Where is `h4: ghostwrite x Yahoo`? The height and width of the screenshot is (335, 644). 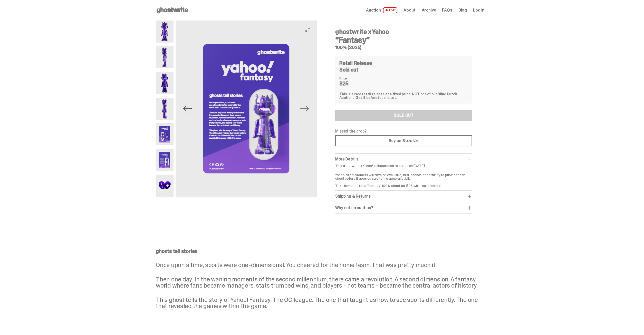
h4: ghostwrite x Yahoo is located at coordinates (404, 32).